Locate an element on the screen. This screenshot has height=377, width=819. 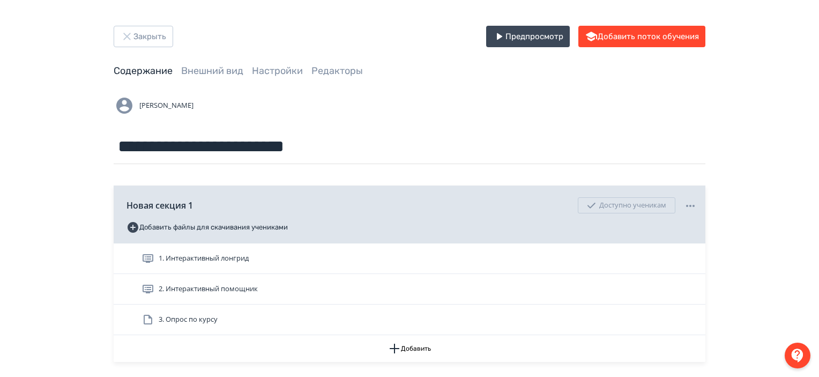
div: 3. Опрос по курсу is located at coordinates (410, 320).